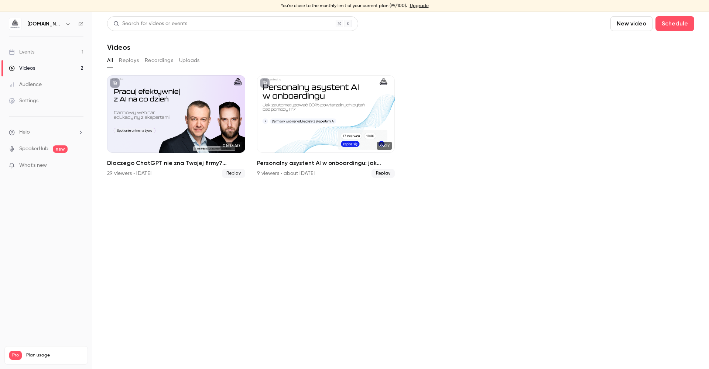 The height and width of the screenshot is (369, 709). Describe the element at coordinates (60, 149) in the screenshot. I see `span: new` at that location.